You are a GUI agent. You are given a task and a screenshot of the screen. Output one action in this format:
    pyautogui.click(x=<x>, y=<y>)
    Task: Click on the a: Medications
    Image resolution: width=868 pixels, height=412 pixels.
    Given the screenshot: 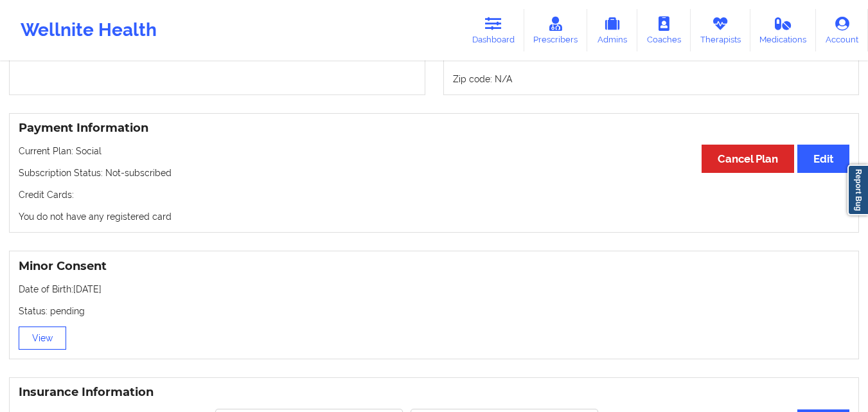 What is the action you would take?
    pyautogui.click(x=783, y=31)
    